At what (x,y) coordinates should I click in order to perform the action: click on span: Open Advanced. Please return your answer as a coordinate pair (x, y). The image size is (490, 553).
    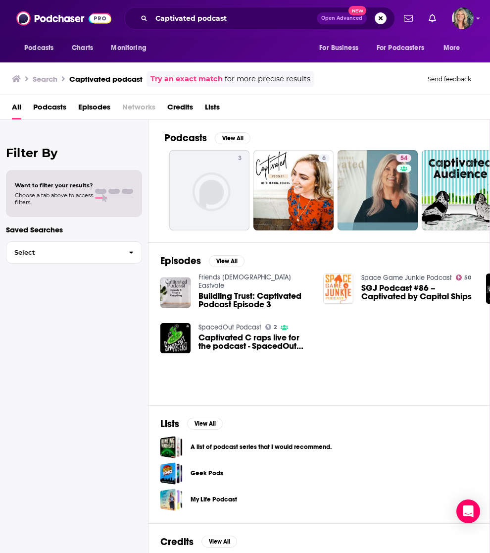
    Looking at the image, I should click on (342, 18).